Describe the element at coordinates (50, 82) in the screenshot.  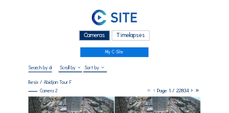
I see `div: Besix / Abidjan Tour F` at that location.